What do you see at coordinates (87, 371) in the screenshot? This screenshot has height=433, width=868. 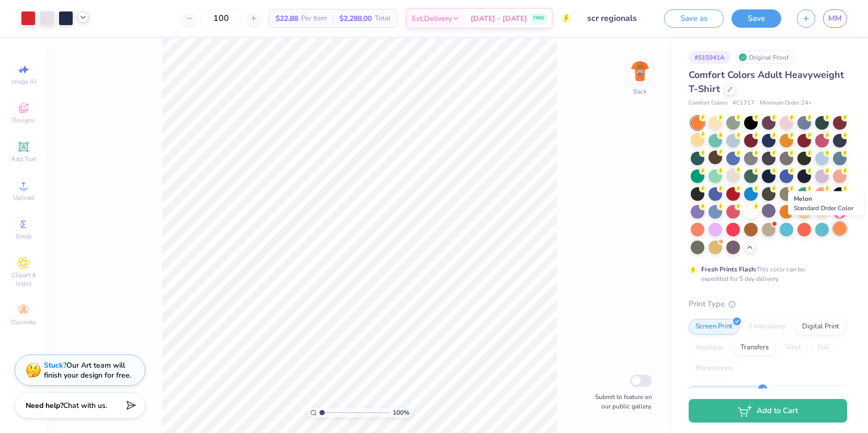 I see `div: Our Art team will finish your design for free.` at bounding box center [87, 371].